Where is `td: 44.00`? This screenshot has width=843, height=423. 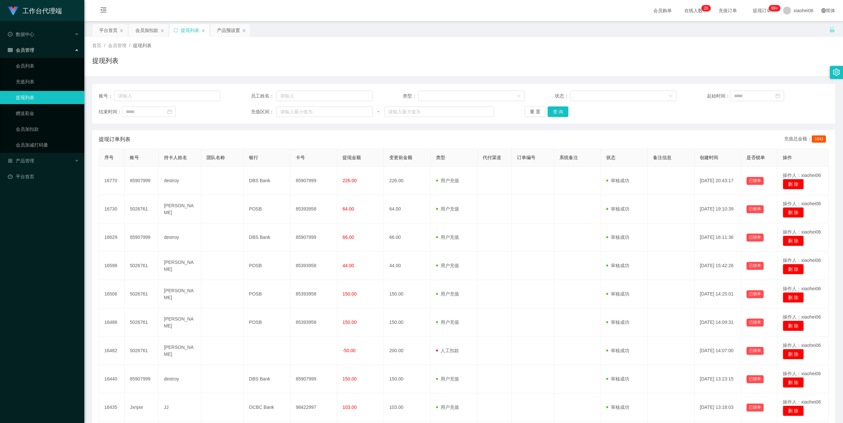
td: 44.00 is located at coordinates (407, 266).